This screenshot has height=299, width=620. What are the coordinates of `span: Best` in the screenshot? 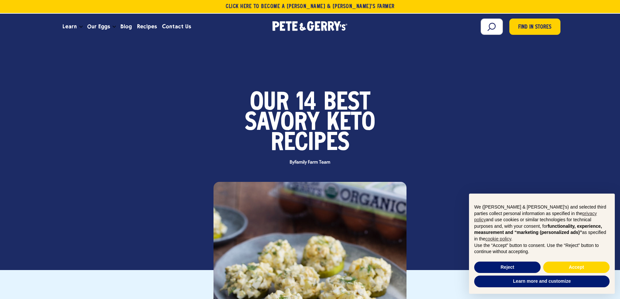 It's located at (347, 103).